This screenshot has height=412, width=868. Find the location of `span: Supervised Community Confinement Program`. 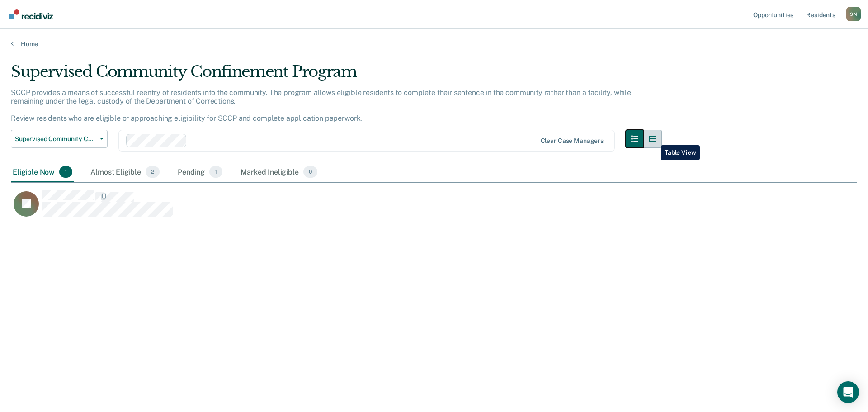

span: Supervised Community Confinement Program is located at coordinates (56, 139).